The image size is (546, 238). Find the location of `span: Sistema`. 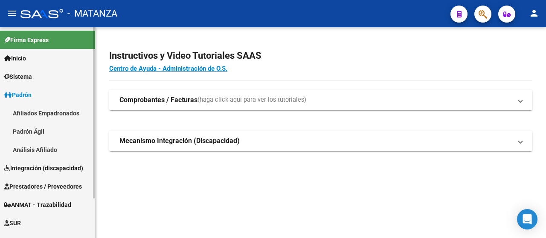

span: Sistema is located at coordinates (18, 77).